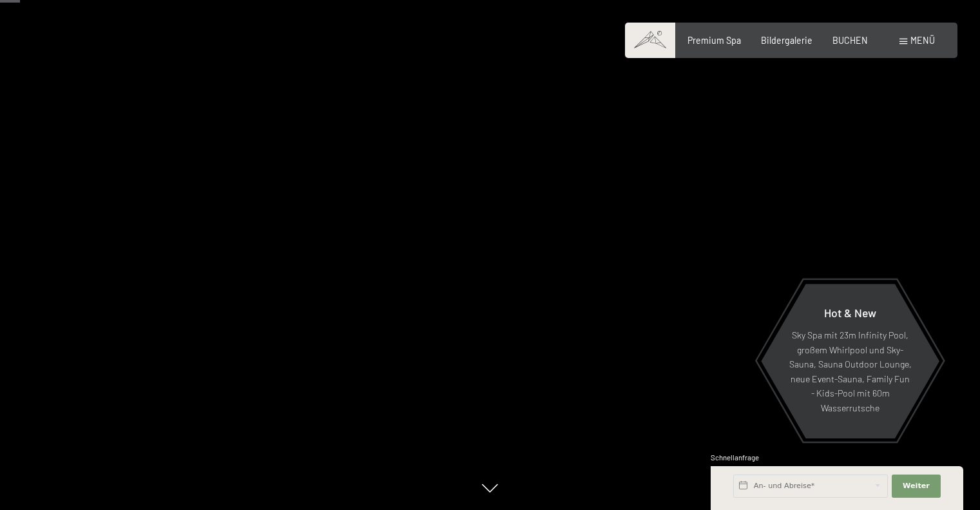 This screenshot has height=510, width=980. I want to click on p: Sky Spa mit 23m Infinity Pool, großem Whirlpool und Sky-Sauna, Sauna Outdoor Lounge, neue Event-S..., so click(850, 372).